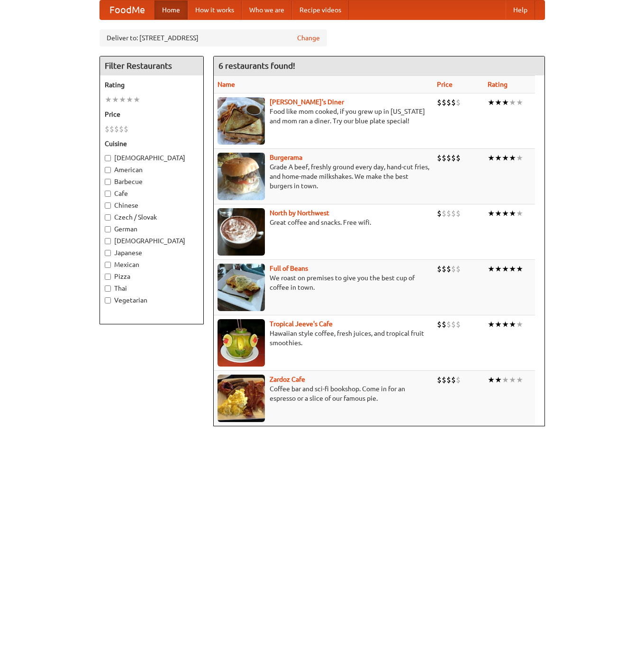  Describe the element at coordinates (323, 338) in the screenshot. I see `p: Hawaiian style coffee, fresh juices, and tropical fruit smoothies.` at that location.